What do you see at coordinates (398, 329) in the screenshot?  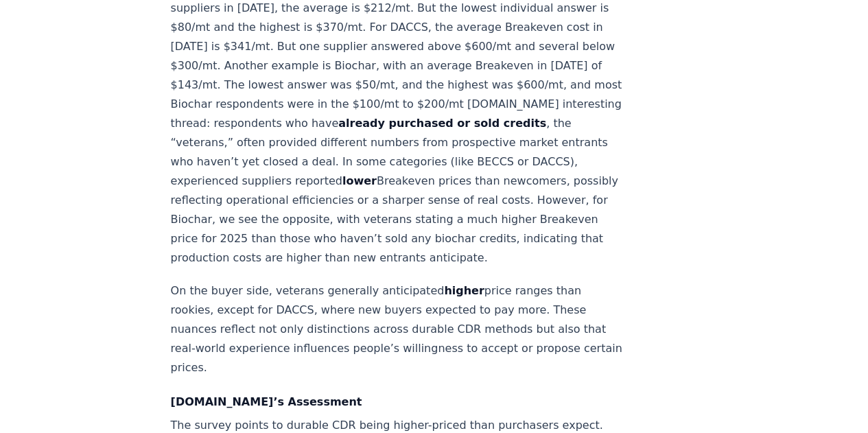 I see `p: On the buyer side, veterans generally anticipated price ranges than rookies, except for DACCS, wh...` at bounding box center [398, 329].